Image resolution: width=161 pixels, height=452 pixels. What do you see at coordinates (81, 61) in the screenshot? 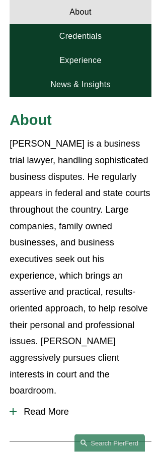
I see `a: Experience` at bounding box center [81, 61].